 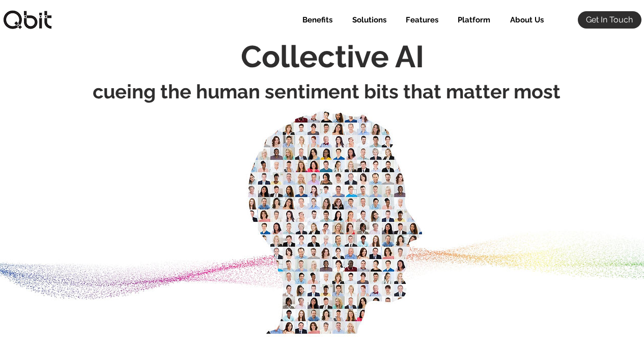 What do you see at coordinates (369, 20) in the screenshot?
I see `p: Solutions` at bounding box center [369, 20].